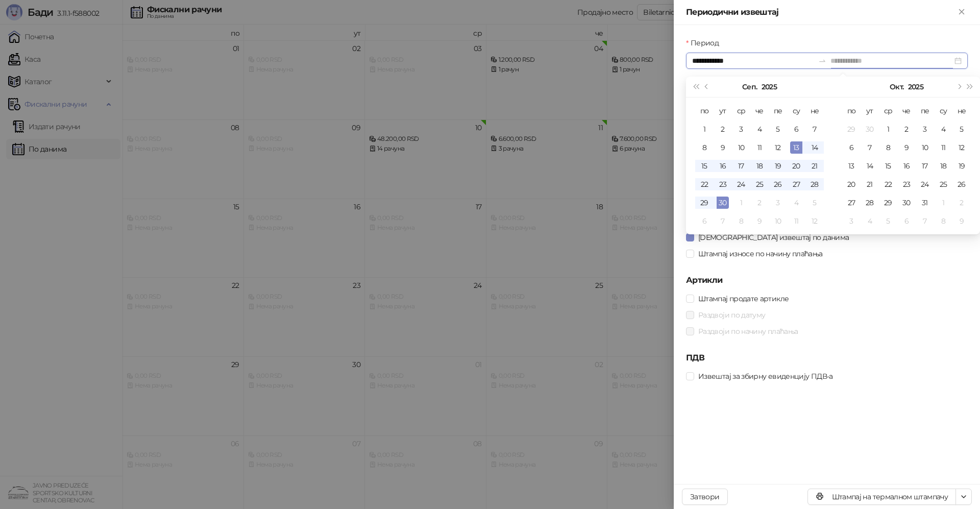 The height and width of the screenshot is (509, 980). I want to click on td: 2025-10-09, so click(759, 221).